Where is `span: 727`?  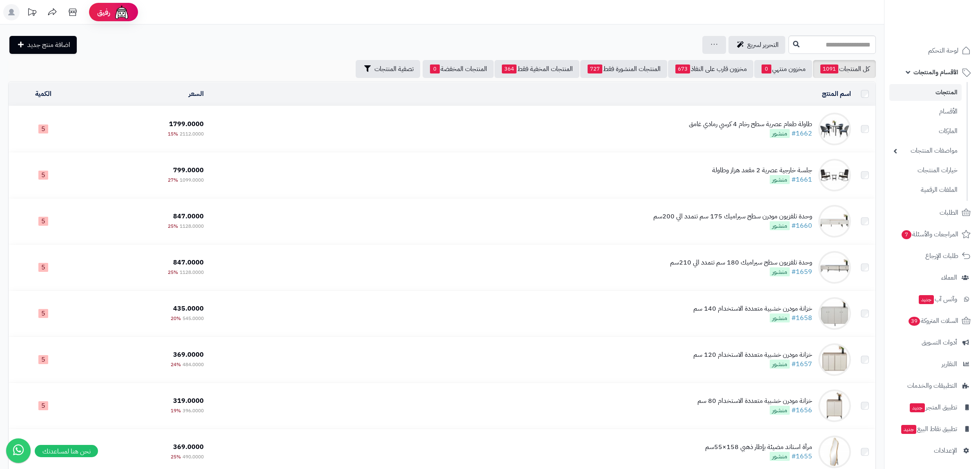 span: 727 is located at coordinates (595, 69).